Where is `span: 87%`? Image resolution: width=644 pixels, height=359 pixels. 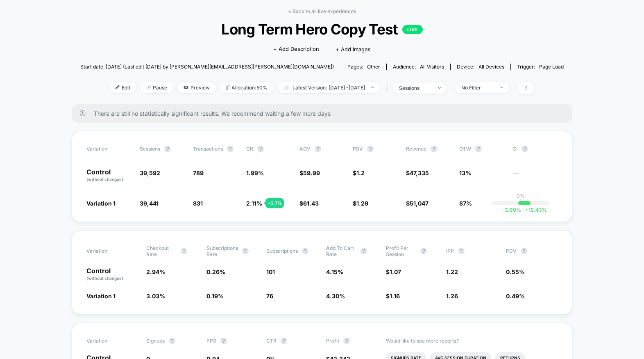
span: 87% is located at coordinates (466, 203).